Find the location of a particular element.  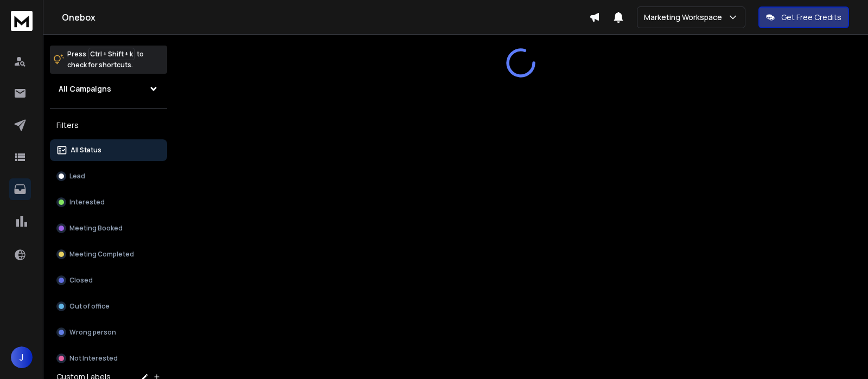

button: Not Interested is located at coordinates (109, 359).